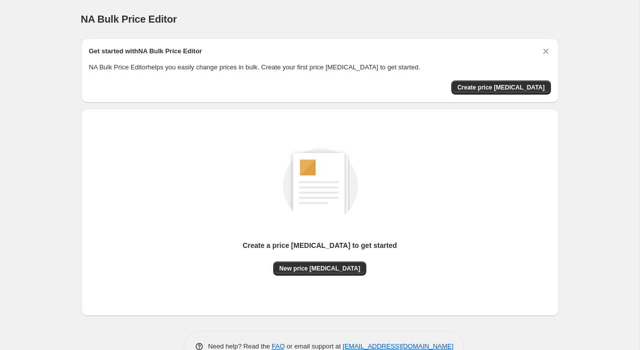  Describe the element at coordinates (546, 51) in the screenshot. I see `button: Dismiss card` at that location.